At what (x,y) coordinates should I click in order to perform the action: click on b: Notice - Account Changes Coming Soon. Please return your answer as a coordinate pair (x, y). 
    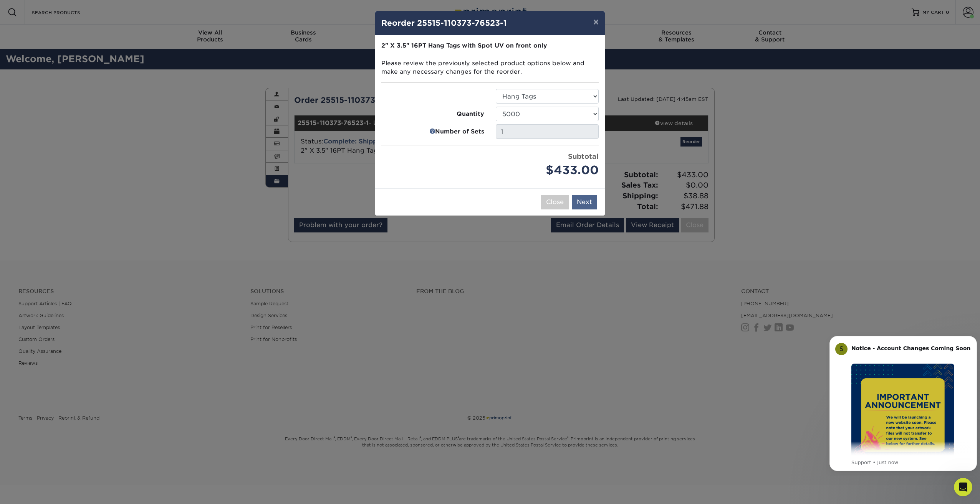
    Looking at the image, I should click on (85, 19).